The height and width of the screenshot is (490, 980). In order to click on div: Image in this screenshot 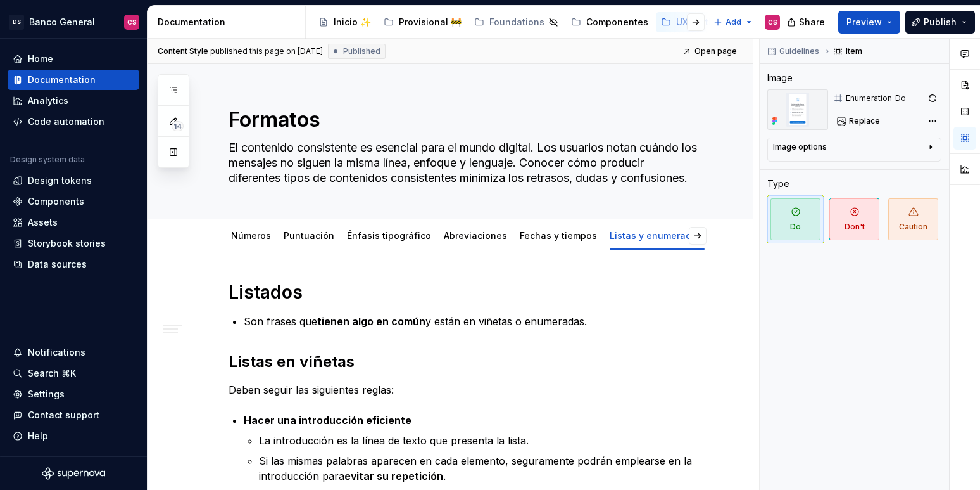, I will do `click(780, 78)`.